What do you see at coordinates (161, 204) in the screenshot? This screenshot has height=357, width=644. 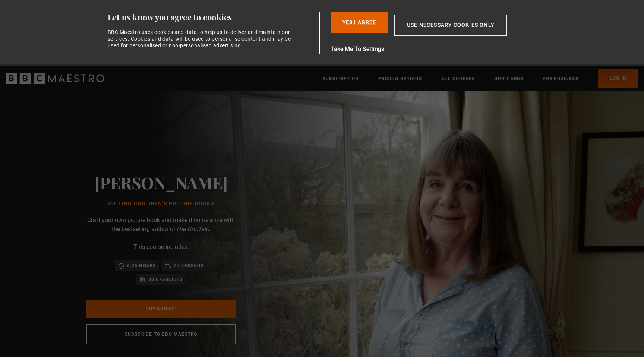 I see `h1: Writing Children's Picture Books` at bounding box center [161, 204].